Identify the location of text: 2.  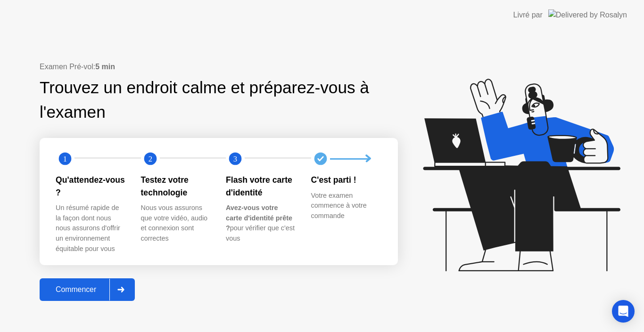
(150, 159).